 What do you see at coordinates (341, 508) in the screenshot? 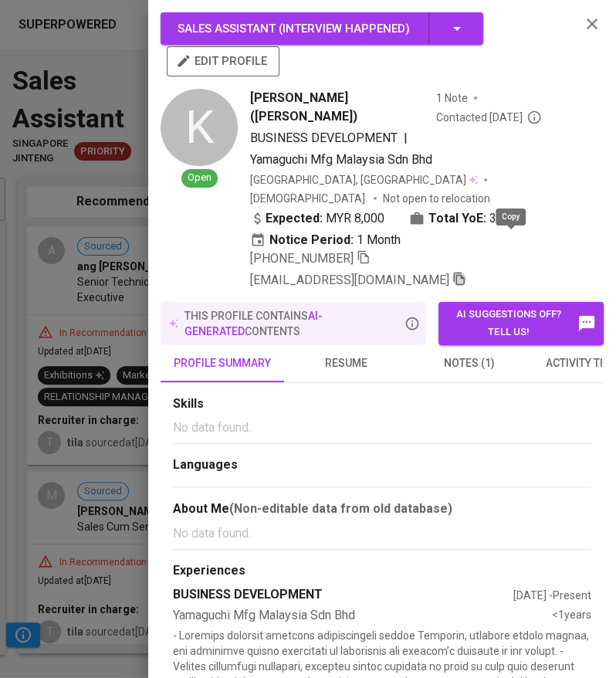
I see `b: (Non-editable data from old database)` at bounding box center [341, 508].